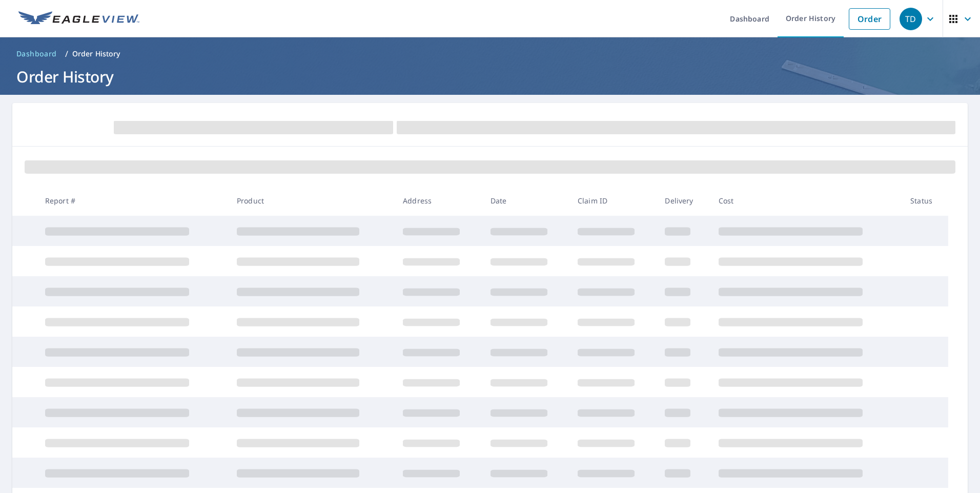 Image resolution: width=980 pixels, height=493 pixels. What do you see at coordinates (526, 200) in the screenshot?
I see `th: Date` at bounding box center [526, 200].